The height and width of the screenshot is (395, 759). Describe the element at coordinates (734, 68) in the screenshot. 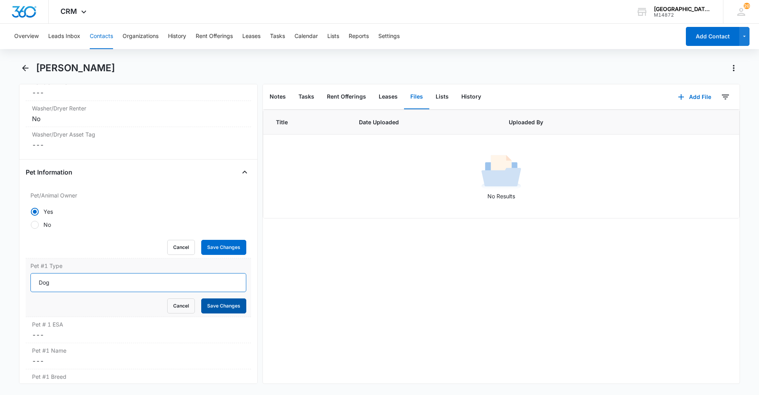

I see `button: Actions` at that location.